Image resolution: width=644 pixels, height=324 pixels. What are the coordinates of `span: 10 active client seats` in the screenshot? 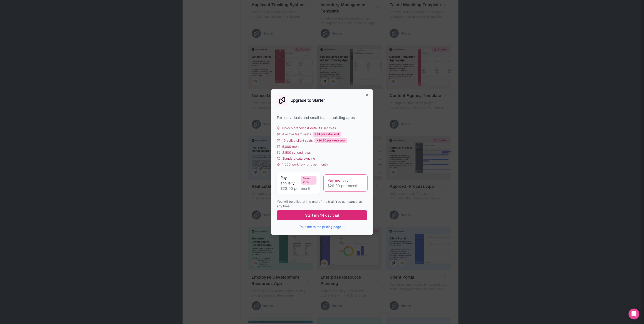 It's located at (297, 140).